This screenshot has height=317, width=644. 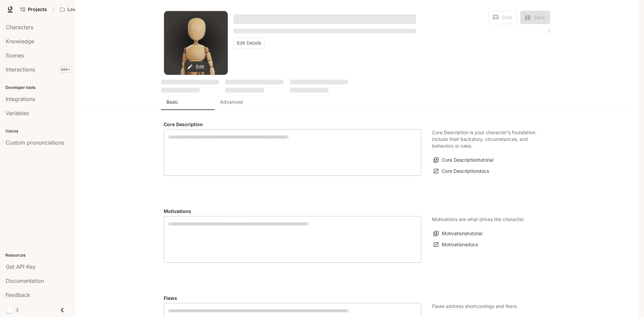 I want to click on p: Motivations are what drives the character., so click(x=478, y=220).